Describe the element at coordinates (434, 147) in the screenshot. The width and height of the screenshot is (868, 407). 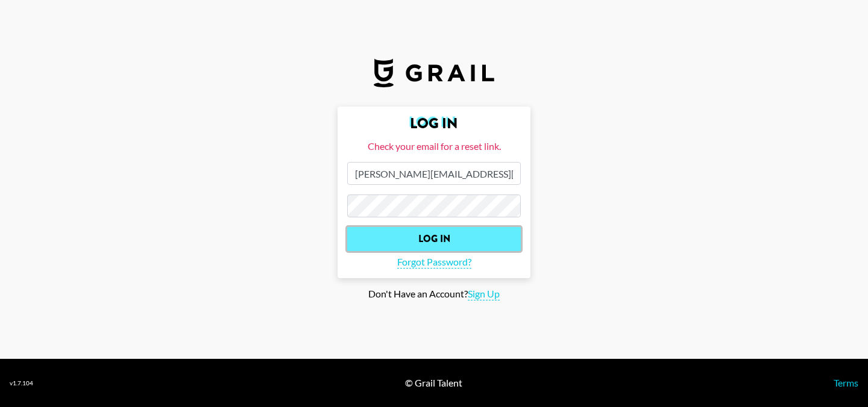
I see `div: Check your email for a reset link.` at that location.